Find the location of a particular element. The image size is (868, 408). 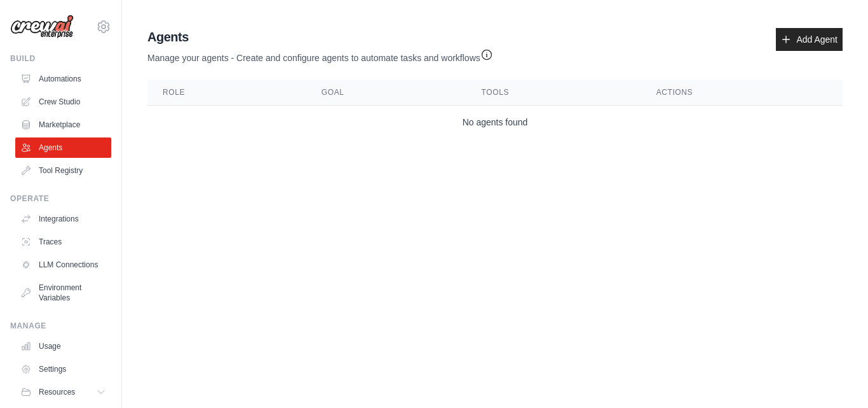

th: Goal is located at coordinates (386, 92).